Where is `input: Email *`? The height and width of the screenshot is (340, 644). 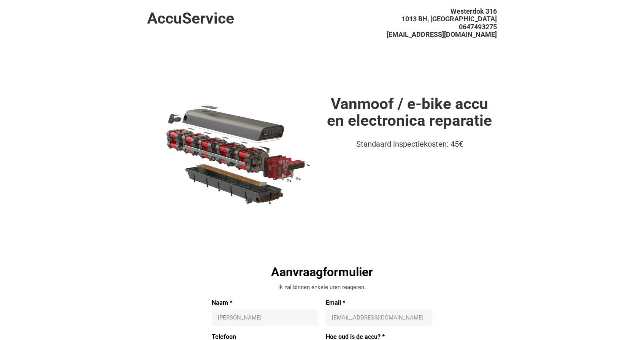
input: Email * is located at coordinates (379, 318).